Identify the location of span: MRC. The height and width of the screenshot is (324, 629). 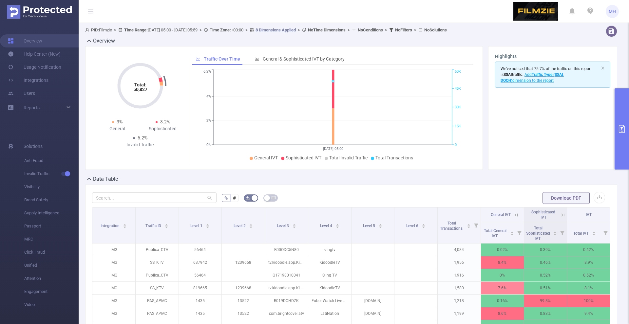
(51, 239).